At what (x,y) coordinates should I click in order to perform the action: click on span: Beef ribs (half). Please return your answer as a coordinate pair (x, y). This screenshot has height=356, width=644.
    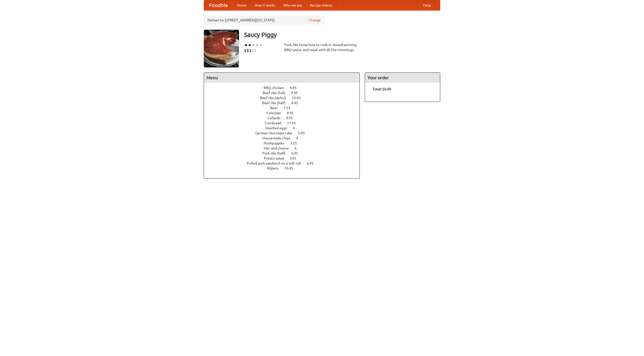
    Looking at the image, I should click on (276, 103).